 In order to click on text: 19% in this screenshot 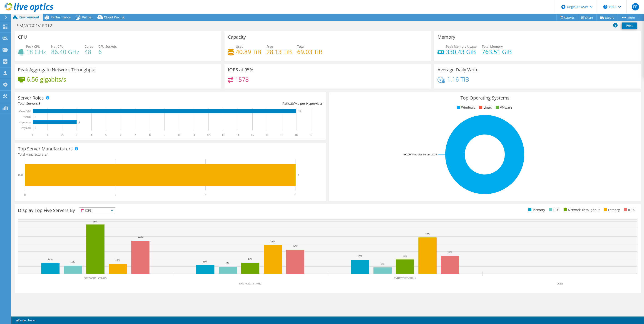, I will do `click(405, 255)`.